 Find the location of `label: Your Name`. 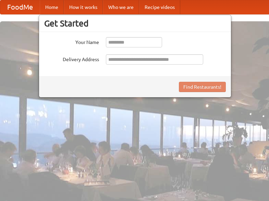

label: Your Name is located at coordinates (72, 41).